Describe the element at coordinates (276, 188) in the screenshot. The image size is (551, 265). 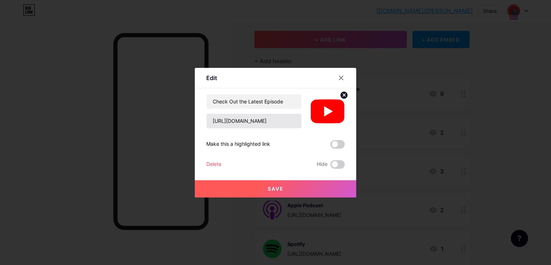
I see `span: Save` at that location.